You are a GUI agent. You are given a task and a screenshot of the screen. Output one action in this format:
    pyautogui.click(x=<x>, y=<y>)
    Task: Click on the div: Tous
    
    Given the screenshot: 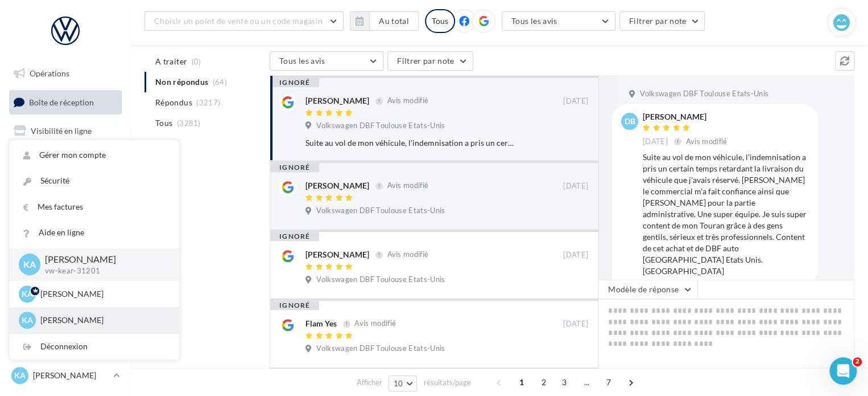 What is the action you would take?
    pyautogui.click(x=440, y=21)
    